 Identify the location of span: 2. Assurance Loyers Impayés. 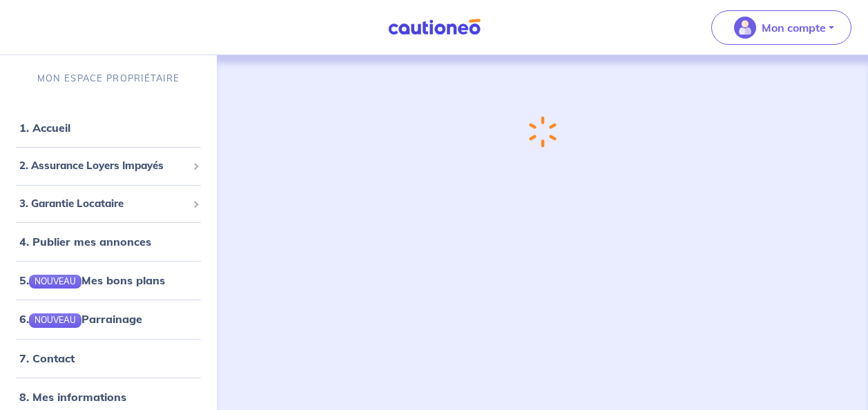
(103, 165).